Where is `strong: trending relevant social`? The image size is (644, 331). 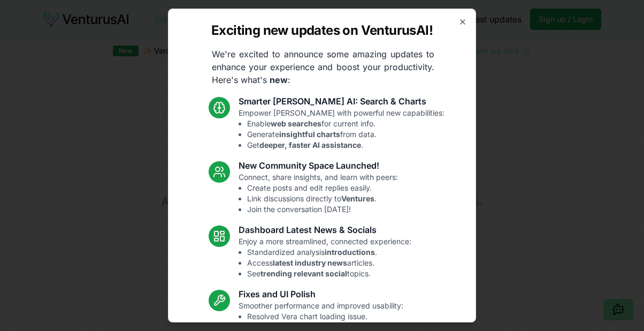
strong: trending relevant social is located at coordinates (304, 273).